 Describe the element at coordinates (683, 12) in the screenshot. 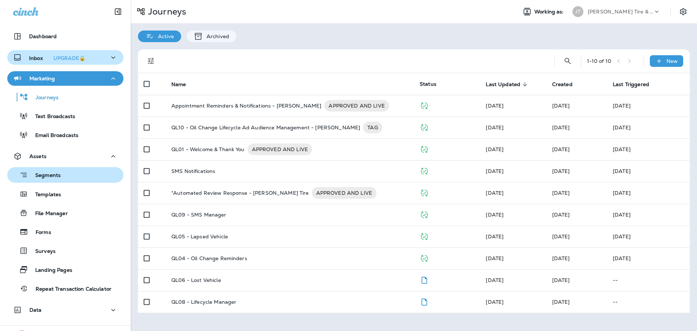

I see `button: Settings` at that location.